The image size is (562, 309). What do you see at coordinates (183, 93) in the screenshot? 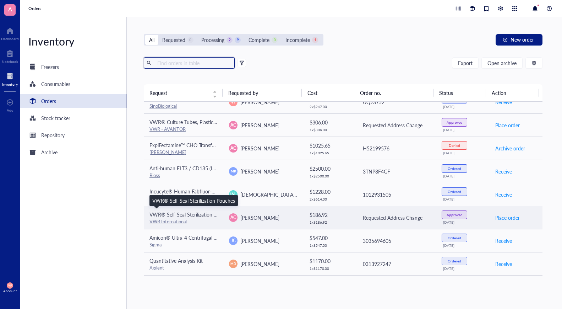
I see `th: Request` at bounding box center [183, 93].